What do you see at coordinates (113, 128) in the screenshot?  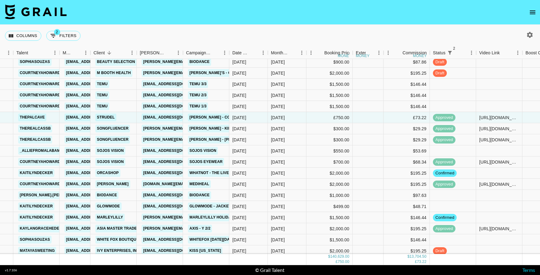 I see `a: Songfluencer` at bounding box center [113, 128].